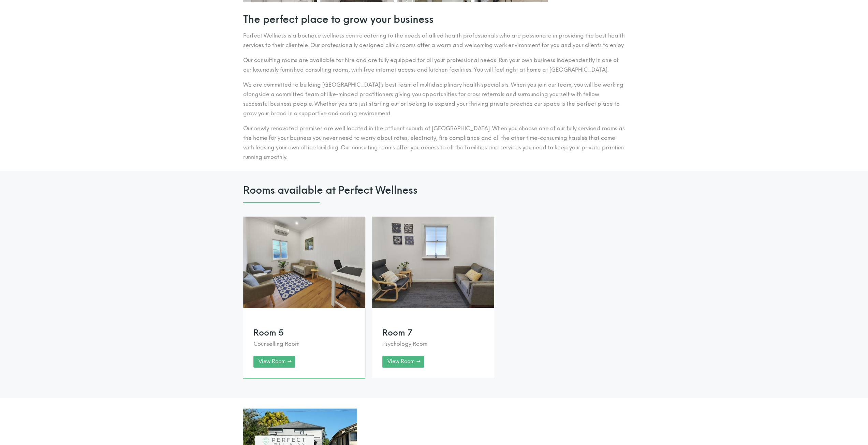 The image size is (868, 445). What do you see at coordinates (434, 65) in the screenshot?
I see `p: Our consulting rooms are available for hire and are fully equipped for all your professional need...` at bounding box center [434, 65].